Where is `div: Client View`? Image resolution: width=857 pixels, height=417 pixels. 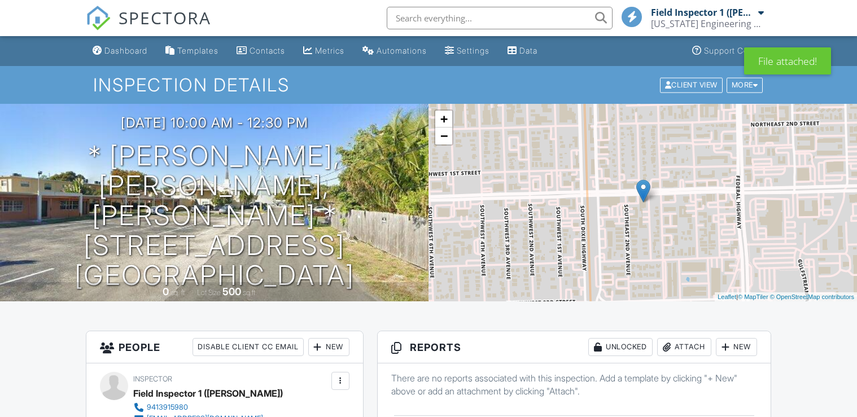 div: Client View is located at coordinates (691, 85).